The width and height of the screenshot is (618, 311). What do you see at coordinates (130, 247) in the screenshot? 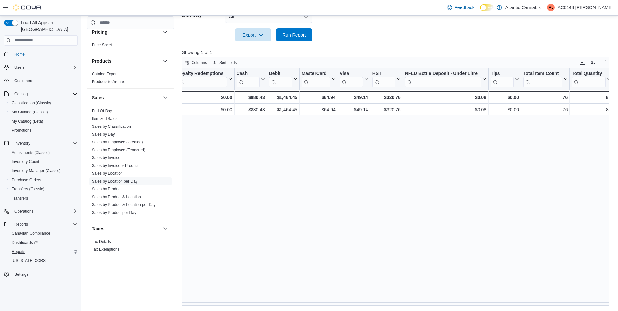
I see `div: Taxes` at bounding box center [130, 247].